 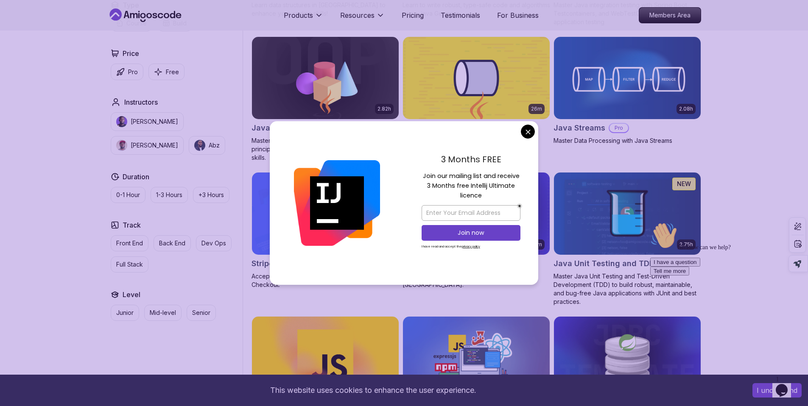 What do you see at coordinates (214, 145) in the screenshot?
I see `p: Abz` at bounding box center [214, 145].